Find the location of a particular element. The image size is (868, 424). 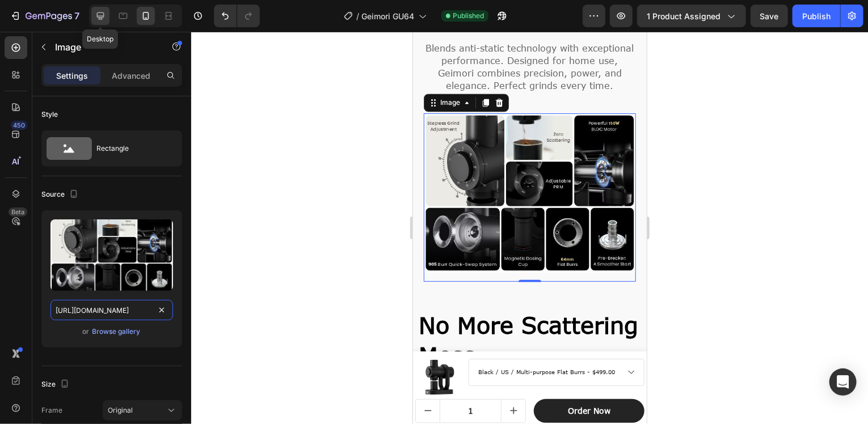

span: Blends anti-static technology with exceptional performance. Designed for home use, Geimori combin... is located at coordinates (117, 35).